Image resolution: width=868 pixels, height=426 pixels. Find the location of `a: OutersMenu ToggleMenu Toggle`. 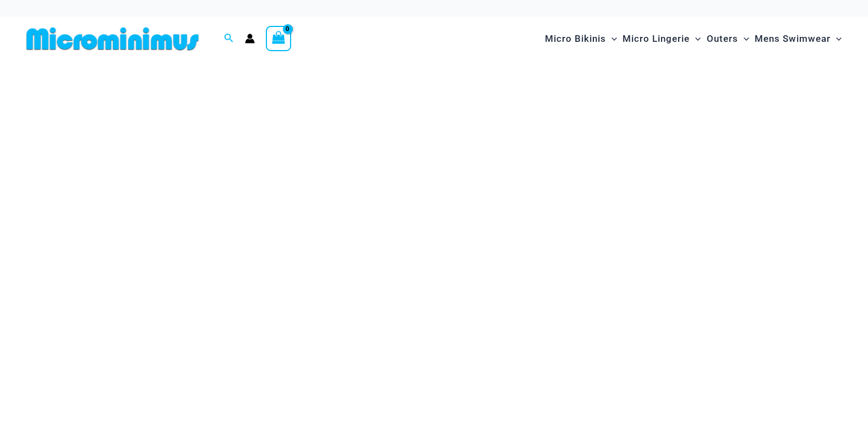

a: OutersMenu ToggleMenu Toggle is located at coordinates (728, 38).